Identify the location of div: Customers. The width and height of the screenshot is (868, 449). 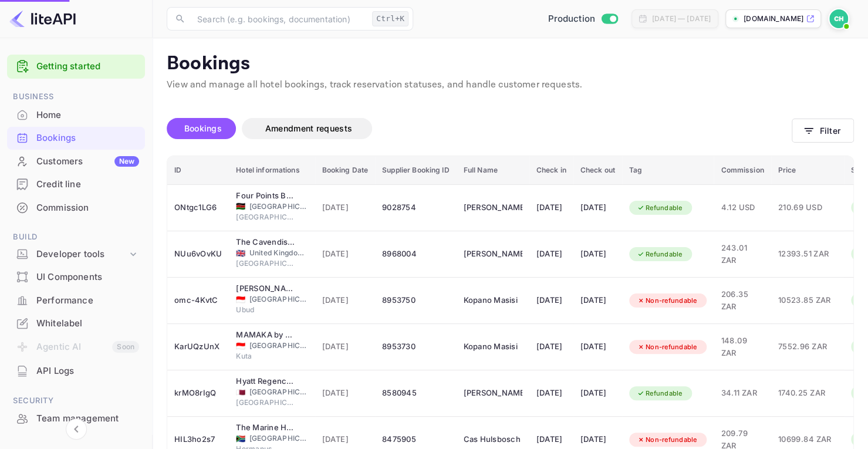
(88, 161).